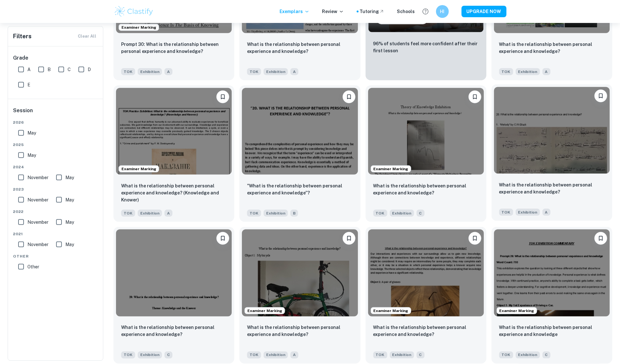  I want to click on span: E, so click(29, 84).